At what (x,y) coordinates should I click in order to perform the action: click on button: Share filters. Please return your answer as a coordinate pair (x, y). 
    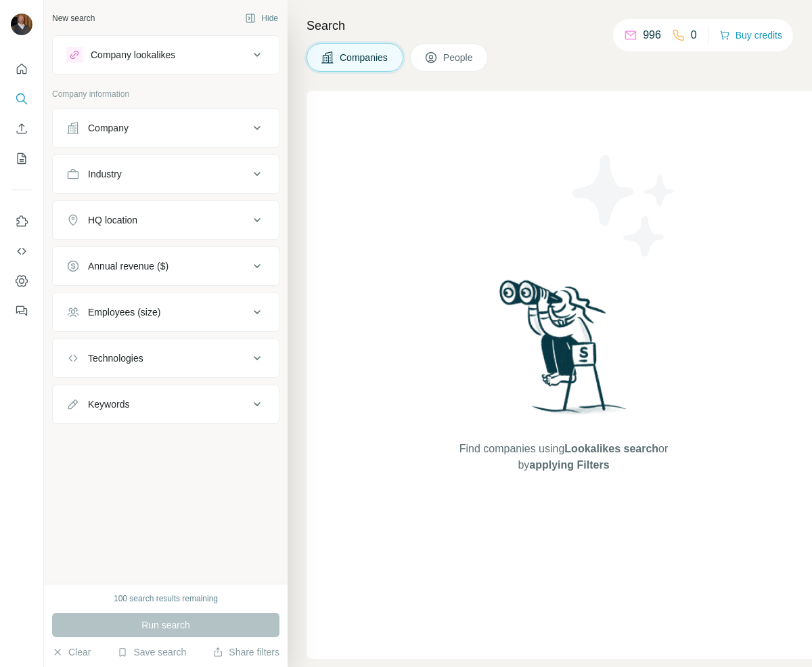
    Looking at the image, I should click on (245, 651).